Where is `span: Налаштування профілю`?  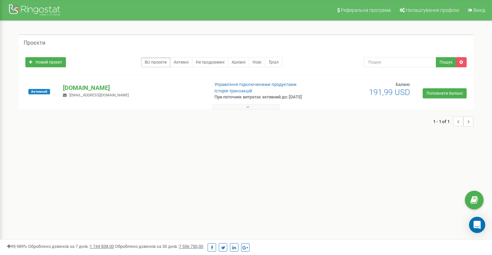 span: Налаштування профілю is located at coordinates (433, 10).